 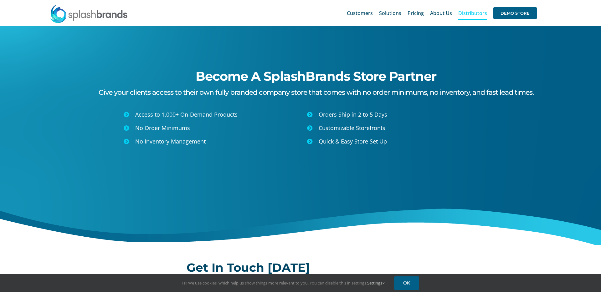 What do you see at coordinates (407, 283) in the screenshot?
I see `a: OK` at bounding box center [407, 283].